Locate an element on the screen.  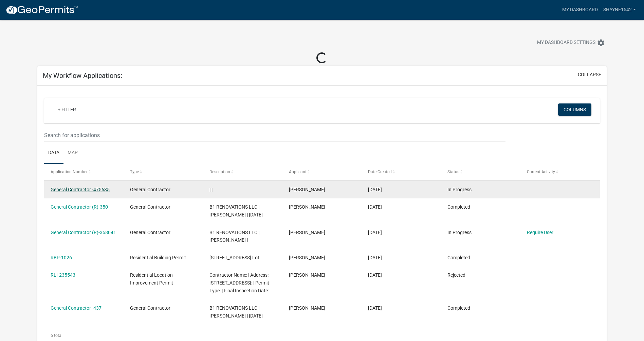
span: Residential Building Permit is located at coordinates (158, 258).